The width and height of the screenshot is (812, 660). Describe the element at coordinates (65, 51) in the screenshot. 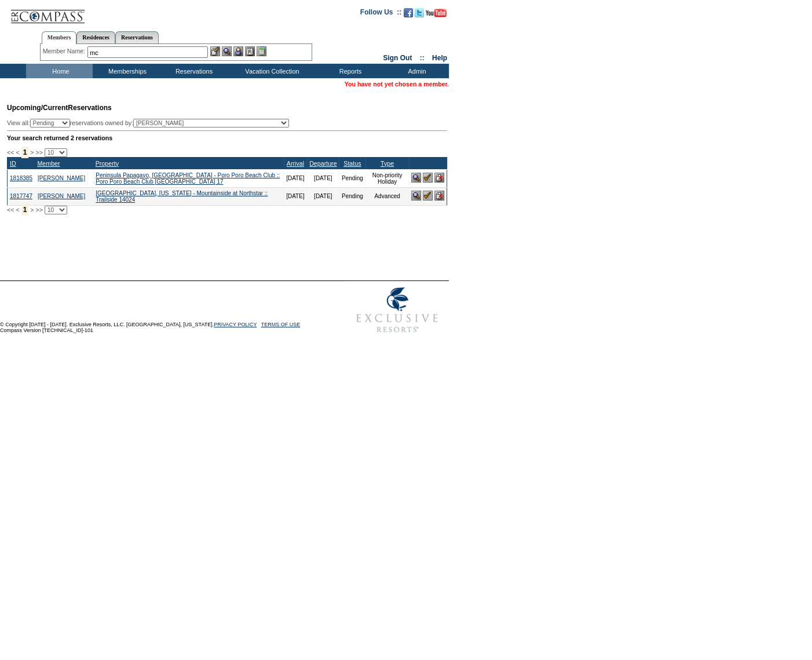

I see `div: Member Name:` at that location.